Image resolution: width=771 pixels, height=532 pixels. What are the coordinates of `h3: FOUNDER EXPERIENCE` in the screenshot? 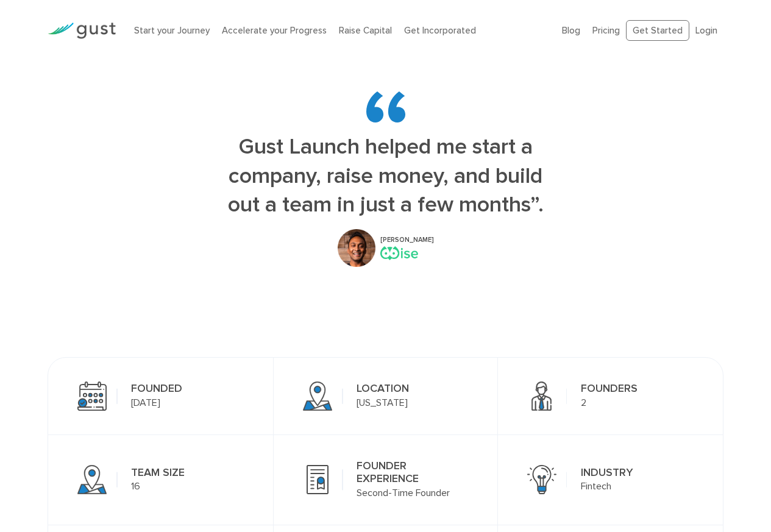 It's located at (404, 472).